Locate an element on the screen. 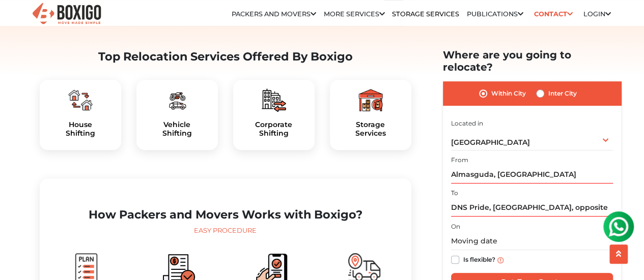 This screenshot has height=280, width=644. a: StorageServices is located at coordinates (370, 129).